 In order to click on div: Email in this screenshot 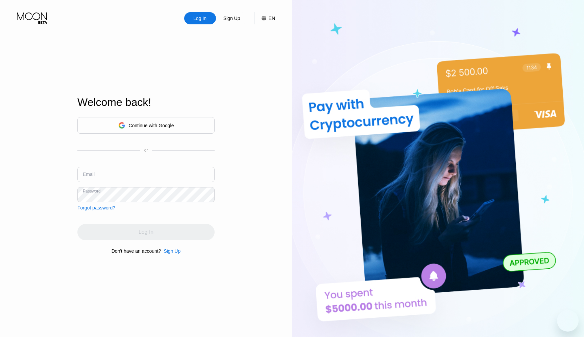, I will do `click(89, 174)`.